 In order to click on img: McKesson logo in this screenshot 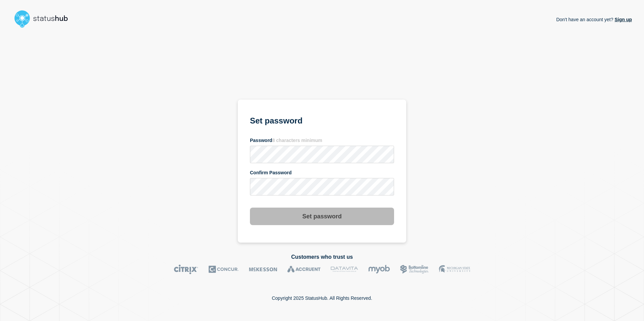, I will do `click(263, 269)`.